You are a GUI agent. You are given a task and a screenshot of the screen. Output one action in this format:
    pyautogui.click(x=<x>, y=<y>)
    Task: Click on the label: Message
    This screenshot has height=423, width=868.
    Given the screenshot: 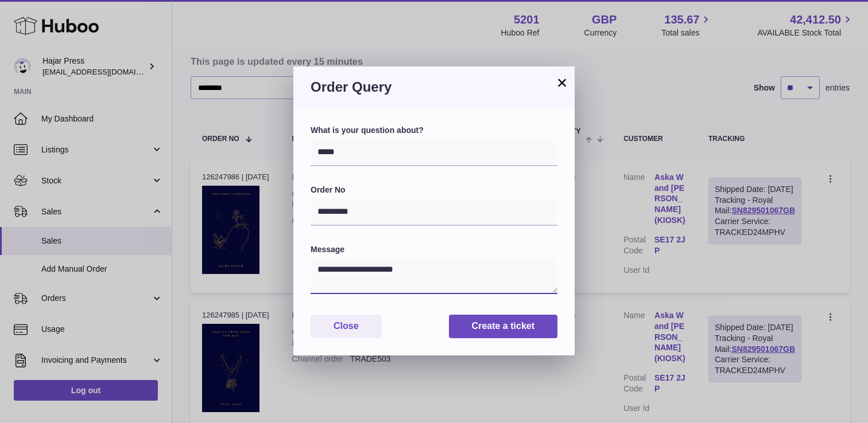 What is the action you would take?
    pyautogui.click(x=434, y=249)
    